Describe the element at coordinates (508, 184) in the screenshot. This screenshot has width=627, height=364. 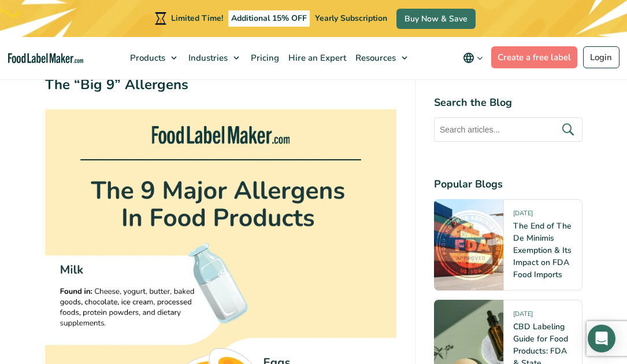
I see `h4: Popular Blogs` at that location.